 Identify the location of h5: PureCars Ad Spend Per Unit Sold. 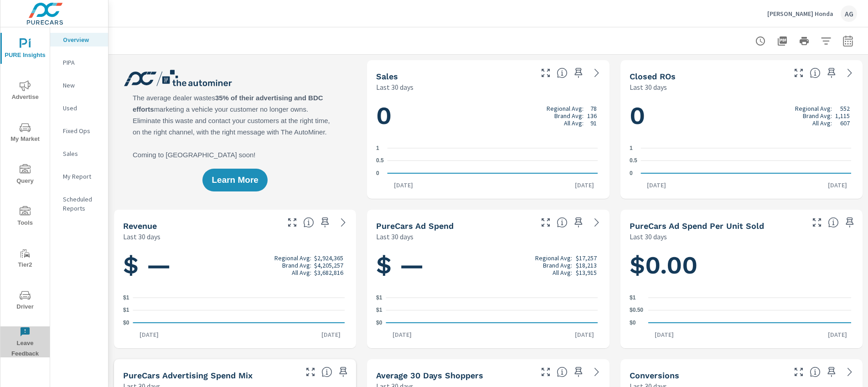
(696, 225).